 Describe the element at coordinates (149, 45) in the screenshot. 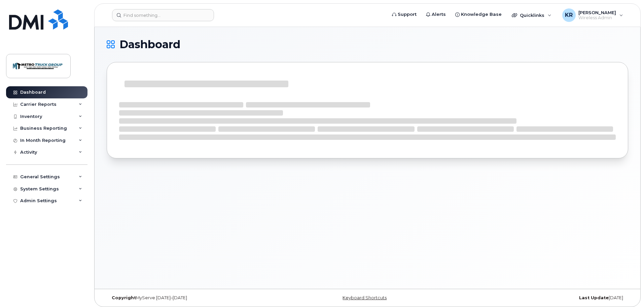

I see `span: Dashboard` at that location.